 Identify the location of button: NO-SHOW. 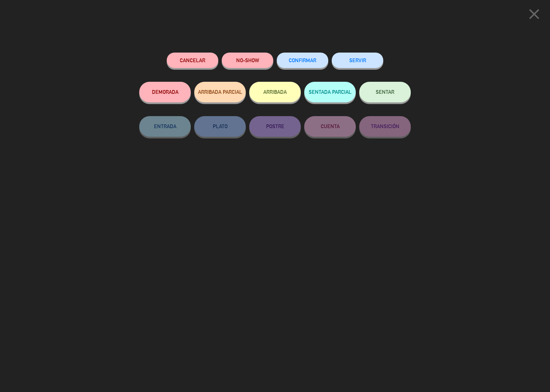
(247, 60).